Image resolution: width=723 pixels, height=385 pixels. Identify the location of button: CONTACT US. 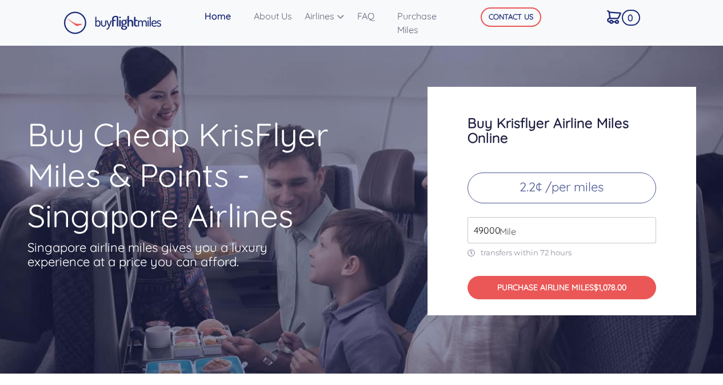
(511, 17).